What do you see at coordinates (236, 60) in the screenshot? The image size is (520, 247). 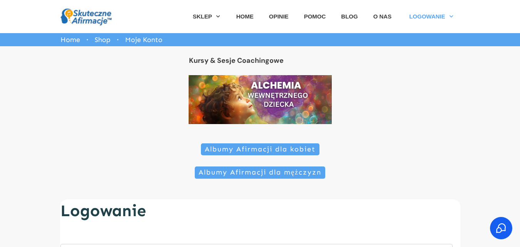 I see `a: Kursy & Sesje Coachingowe` at bounding box center [236, 60].